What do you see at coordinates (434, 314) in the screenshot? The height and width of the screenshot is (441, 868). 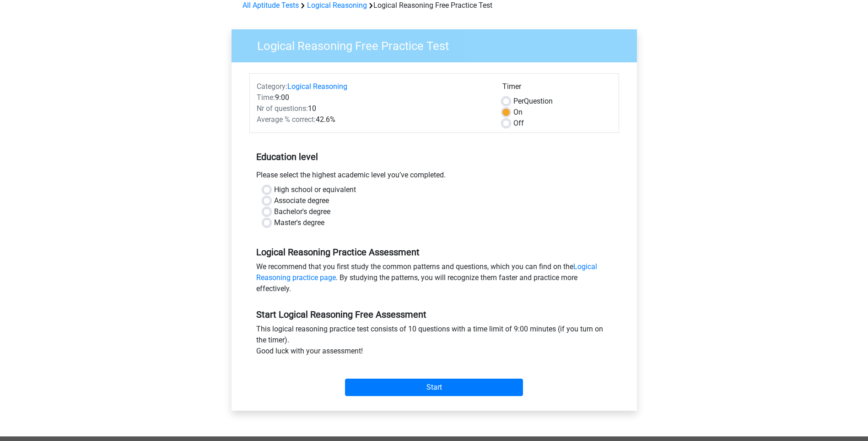 I see `h5: Start Logical Reasoning Free Assessment` at bounding box center [434, 314].